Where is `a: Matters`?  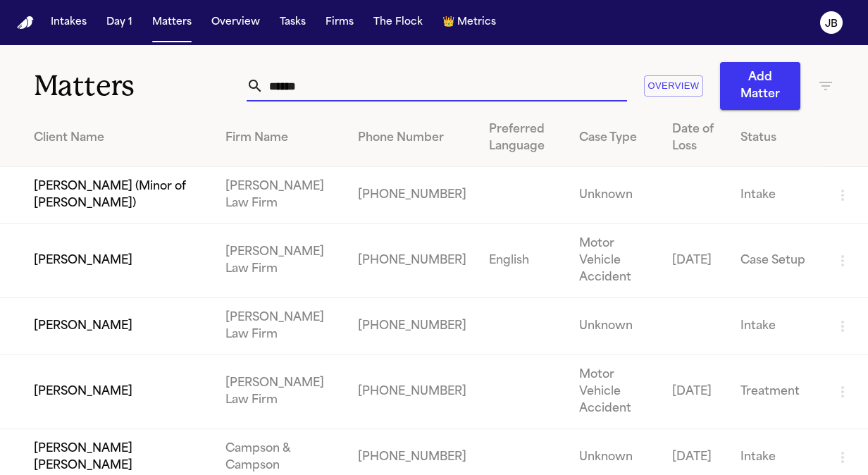
a: Matters is located at coordinates (172, 22).